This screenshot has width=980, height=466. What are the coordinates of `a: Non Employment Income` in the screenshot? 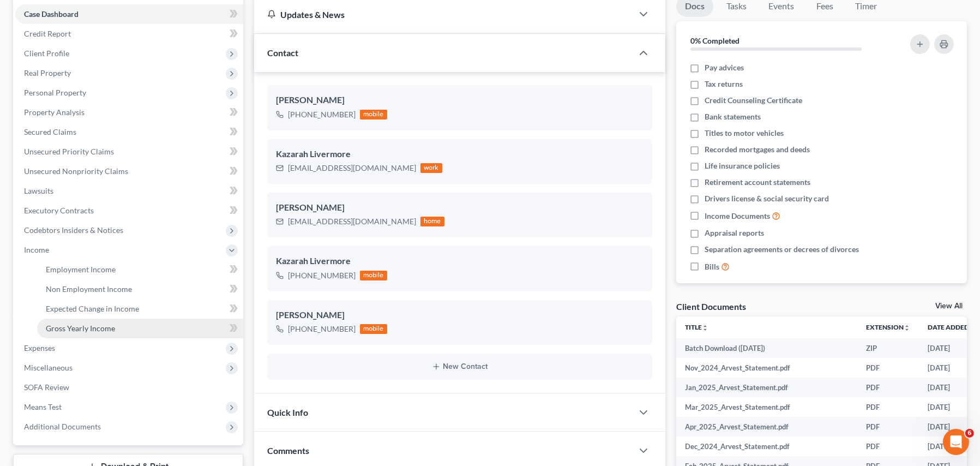 It's located at (140, 289).